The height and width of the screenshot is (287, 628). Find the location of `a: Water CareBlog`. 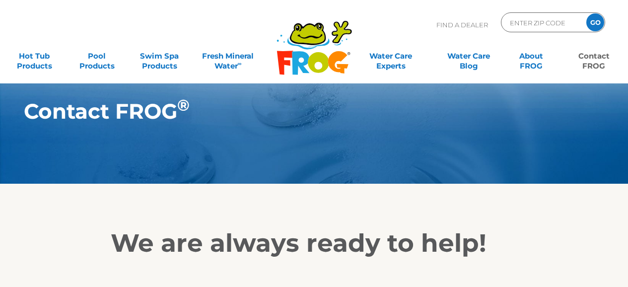

a: Water CareBlog is located at coordinates (468, 56).